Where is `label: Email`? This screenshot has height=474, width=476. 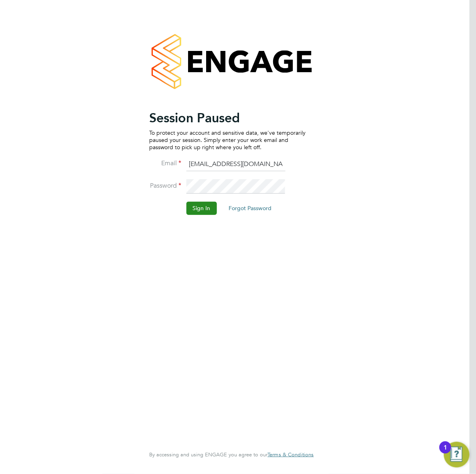 label: Email is located at coordinates (165, 163).